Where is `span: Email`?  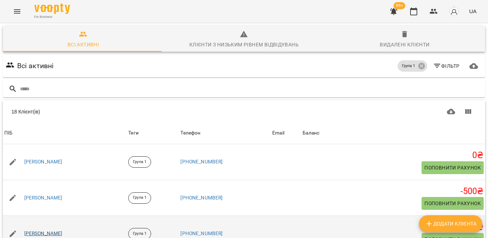 span: Email is located at coordinates (286, 133).